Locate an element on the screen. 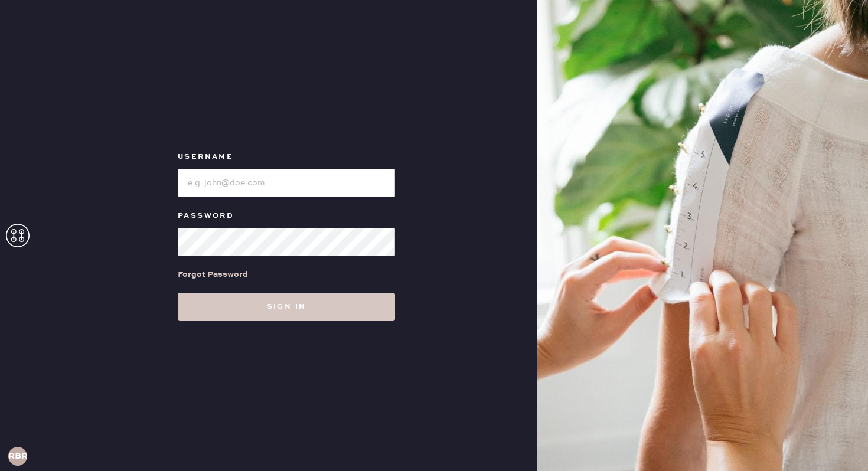 This screenshot has height=471, width=868. button: Sign in is located at coordinates (286, 307).